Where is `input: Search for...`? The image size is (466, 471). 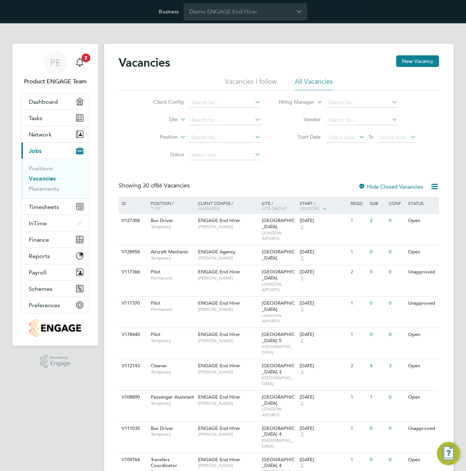 input: Search for... is located at coordinates (362, 120).